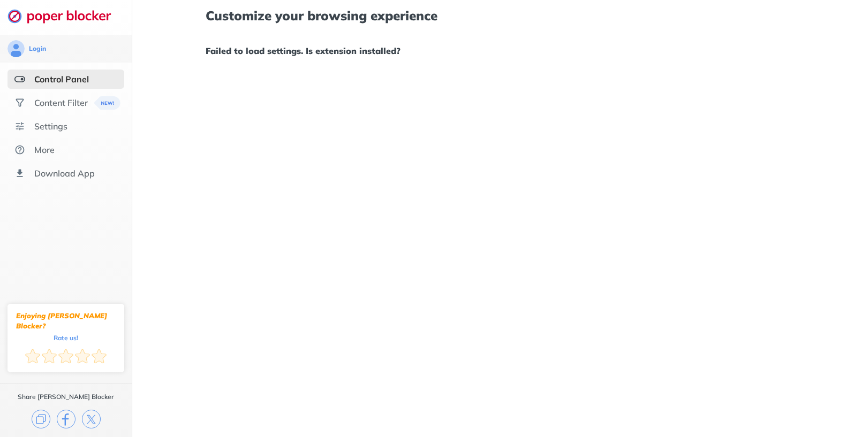 This screenshot has height=437, width=868. What do you see at coordinates (20, 127) in the screenshot?
I see `img: settings.svg` at bounding box center [20, 127].